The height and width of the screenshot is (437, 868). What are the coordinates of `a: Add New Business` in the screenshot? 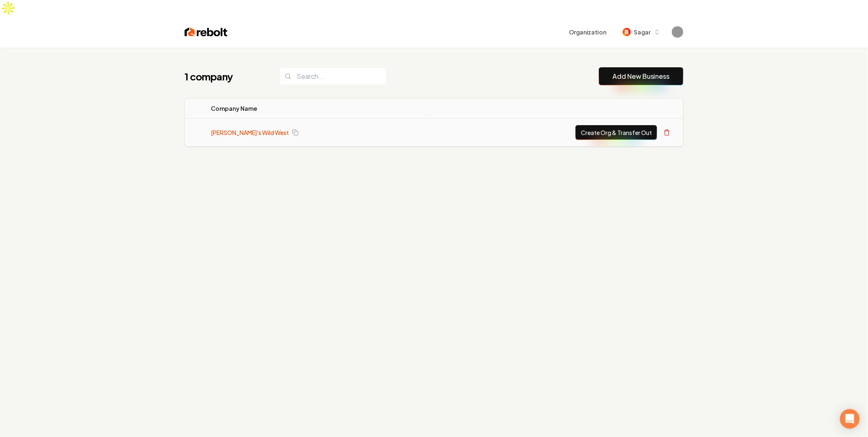 It's located at (641, 76).